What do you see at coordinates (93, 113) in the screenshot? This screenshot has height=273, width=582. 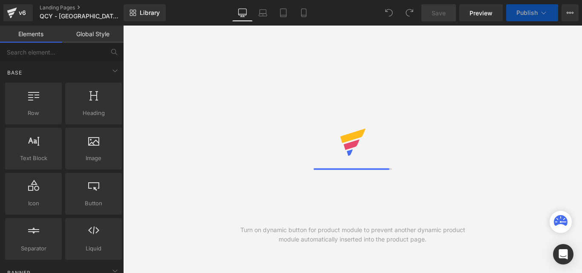 I see `span: Heading` at bounding box center [93, 113].